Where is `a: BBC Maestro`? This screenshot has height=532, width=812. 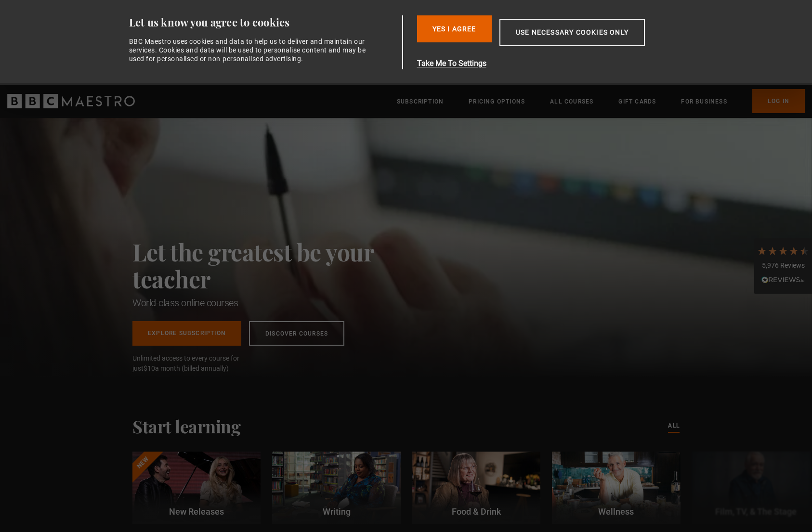
a: BBC Maestro is located at coordinates (70, 101).